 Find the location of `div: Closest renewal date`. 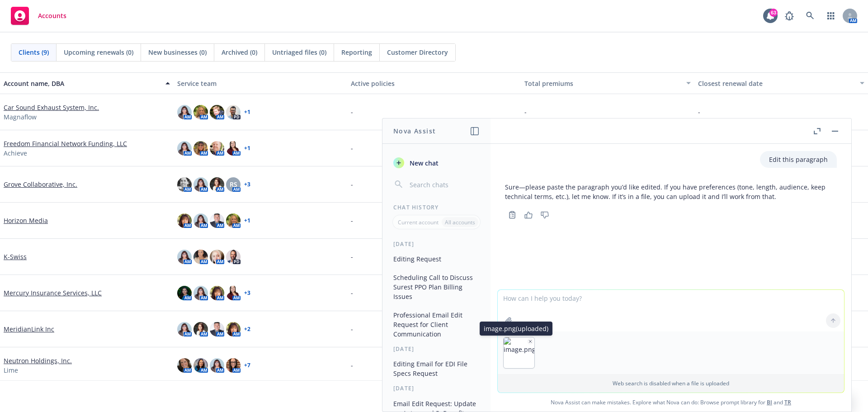

div: Closest renewal date is located at coordinates (777, 83).